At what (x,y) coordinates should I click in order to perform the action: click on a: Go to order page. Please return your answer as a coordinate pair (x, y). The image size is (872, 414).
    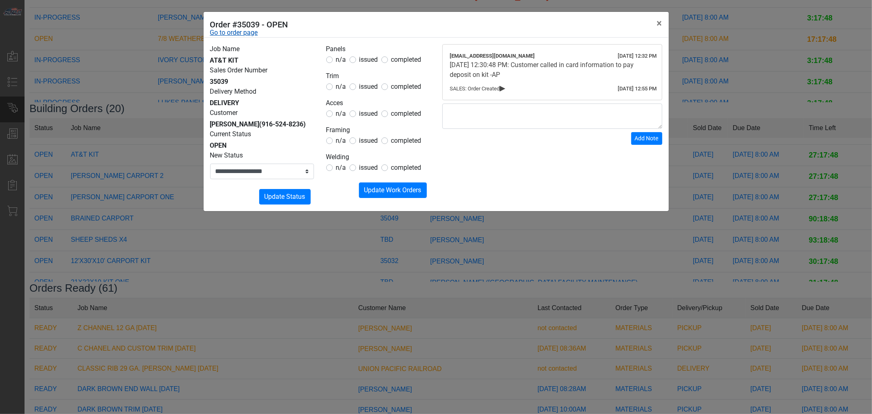
    Looking at the image, I should click on (234, 33).